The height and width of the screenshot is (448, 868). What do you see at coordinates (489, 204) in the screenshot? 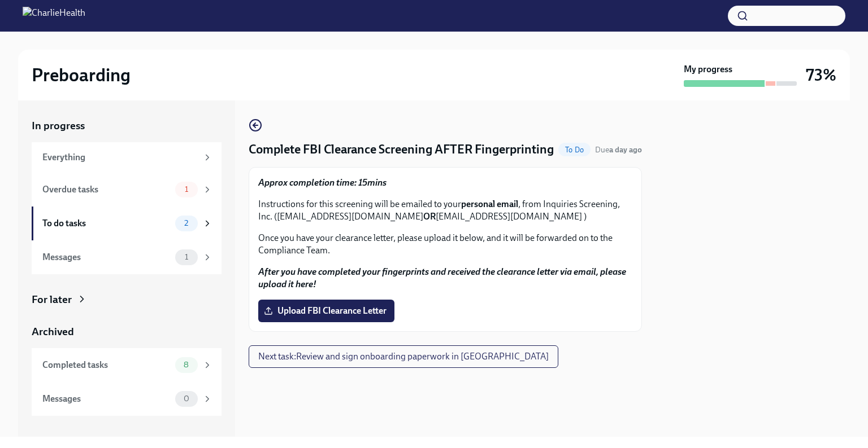
I see `strong: personal email` at bounding box center [489, 204].